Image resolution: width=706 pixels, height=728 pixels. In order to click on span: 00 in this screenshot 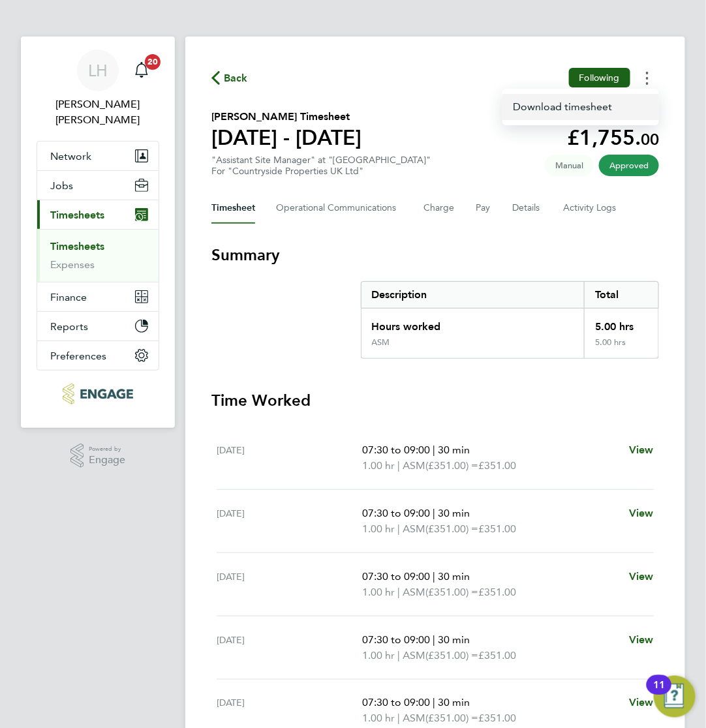, I will do `click(650, 139)`.